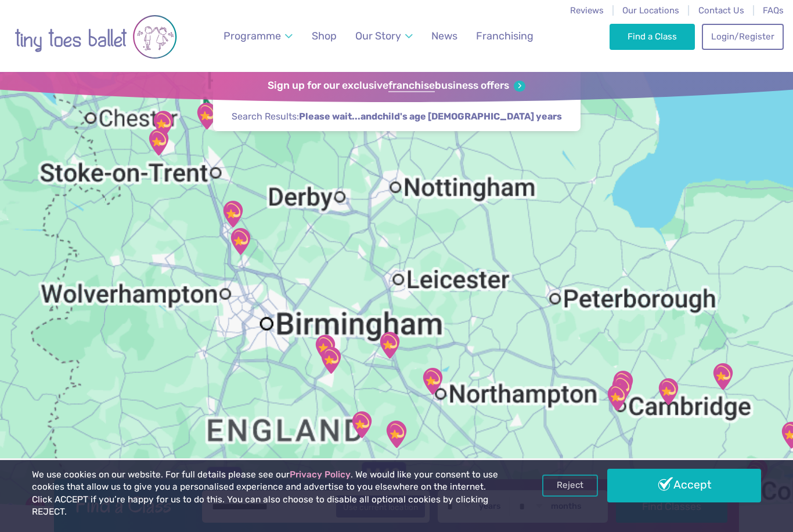 The image size is (793, 532). Describe the element at coordinates (721, 11) in the screenshot. I see `a: Contact Us` at that location.